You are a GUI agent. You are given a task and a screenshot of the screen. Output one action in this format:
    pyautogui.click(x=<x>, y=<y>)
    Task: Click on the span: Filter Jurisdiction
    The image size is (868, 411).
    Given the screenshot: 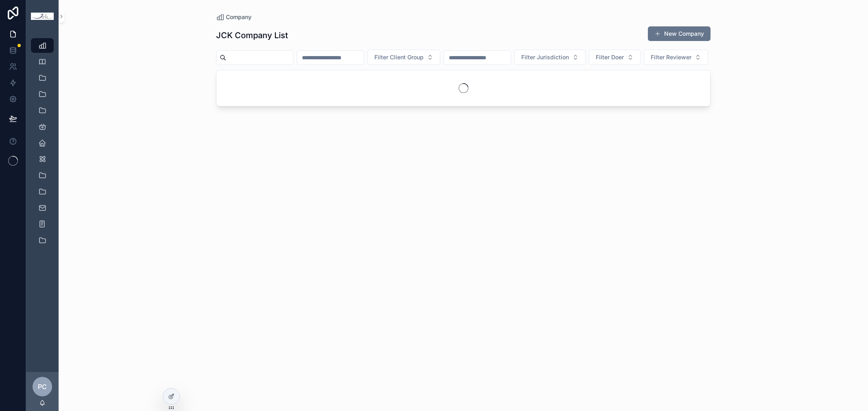 What is the action you would take?
    pyautogui.click(x=545, y=58)
    